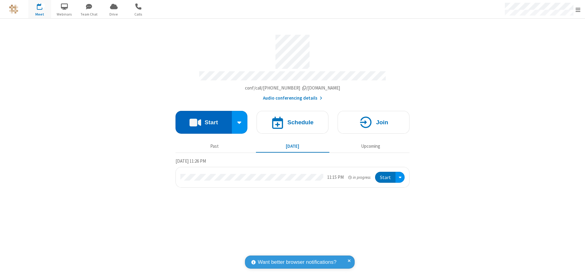 Image resolution: width=585 pixels, height=279 pixels. Describe the element at coordinates (214, 146) in the screenshot. I see `button: Past` at that location.